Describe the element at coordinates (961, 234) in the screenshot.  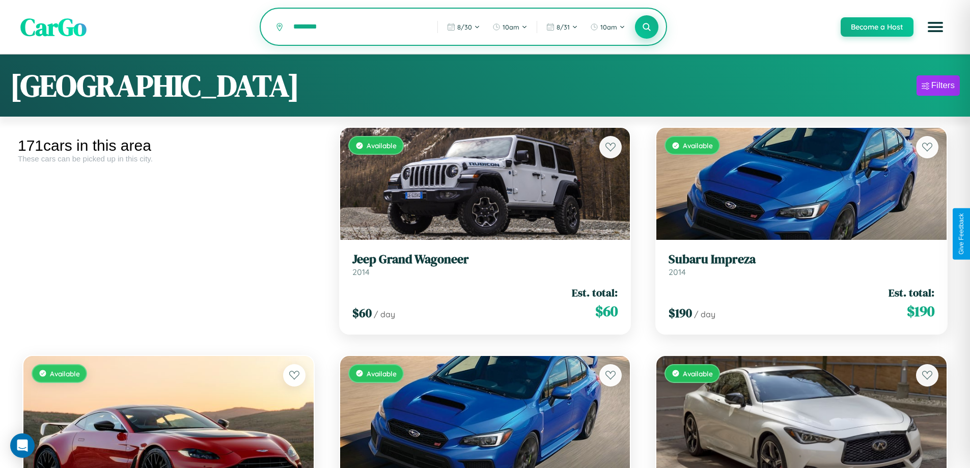
I see `div: Give Feedback` at that location.